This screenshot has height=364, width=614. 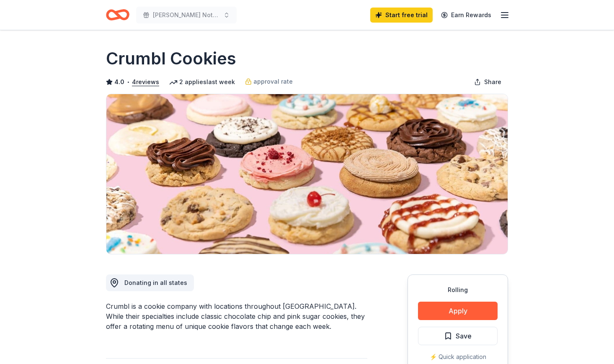 I want to click on button: 4reviews, so click(x=145, y=82).